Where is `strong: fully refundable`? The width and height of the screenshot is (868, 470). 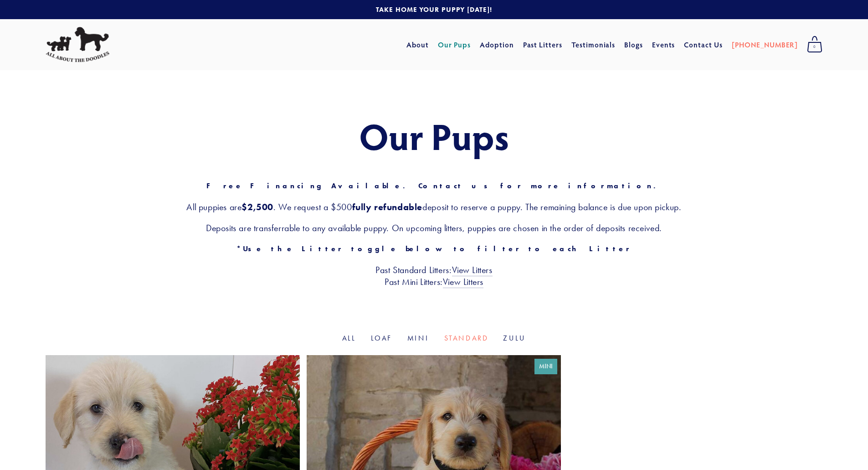
strong: fully refundable is located at coordinates (388, 207).